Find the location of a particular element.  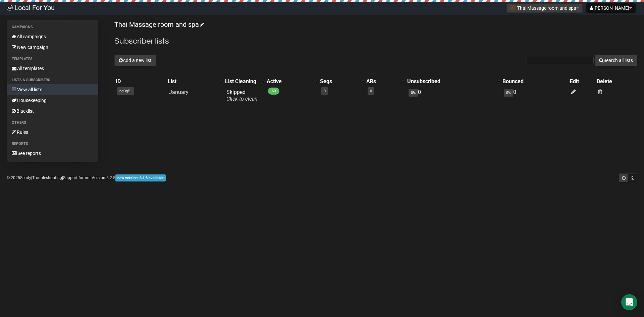

span: new version: 6.1.3 available is located at coordinates (141, 178).